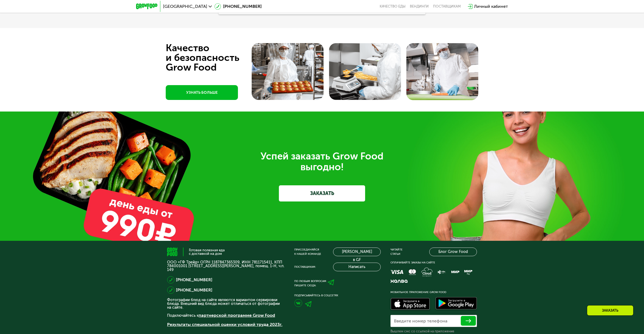 Image resolution: width=644 pixels, height=334 pixels. Describe the element at coordinates (322, 161) in the screenshot. I see `div: Успей заказать Grow Food выгодно!` at that location.